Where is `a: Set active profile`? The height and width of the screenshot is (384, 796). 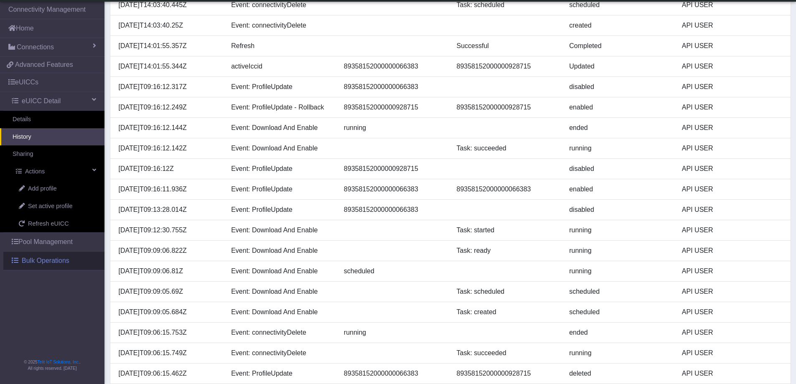
a: Set active profile is located at coordinates (55, 206).